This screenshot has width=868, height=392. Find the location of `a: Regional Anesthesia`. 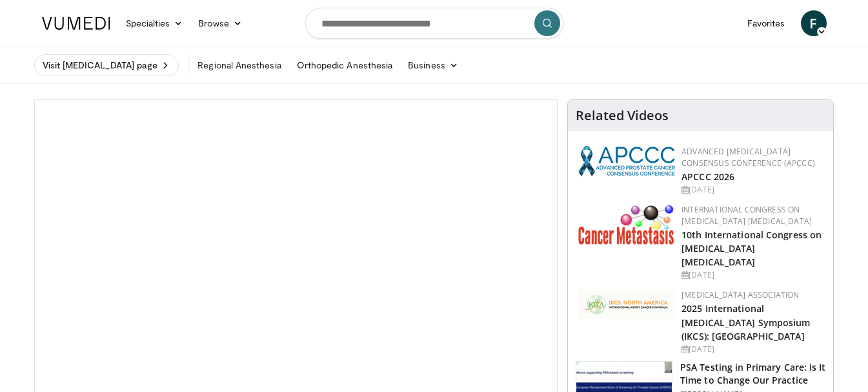

a: Regional Anesthesia is located at coordinates (239, 66).